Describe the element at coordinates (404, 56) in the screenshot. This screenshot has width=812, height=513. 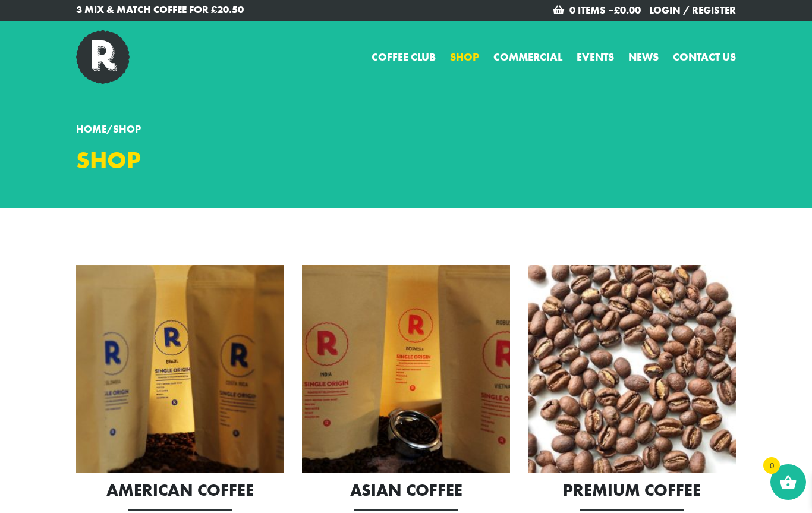
I see `a: Coffee Club` at that location.